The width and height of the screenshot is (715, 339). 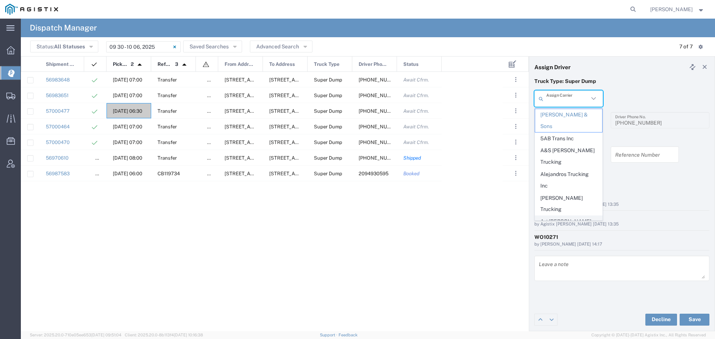 I want to click on img: logo, so click(x=32, y=9).